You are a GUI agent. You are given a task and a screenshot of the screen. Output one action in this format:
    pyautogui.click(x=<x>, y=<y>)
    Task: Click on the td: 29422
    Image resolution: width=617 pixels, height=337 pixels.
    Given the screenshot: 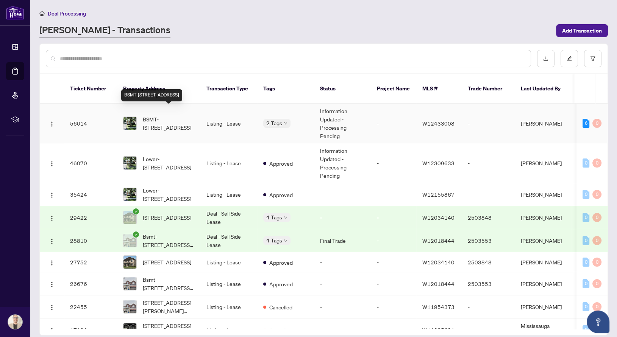 What is the action you would take?
    pyautogui.click(x=91, y=218)
    